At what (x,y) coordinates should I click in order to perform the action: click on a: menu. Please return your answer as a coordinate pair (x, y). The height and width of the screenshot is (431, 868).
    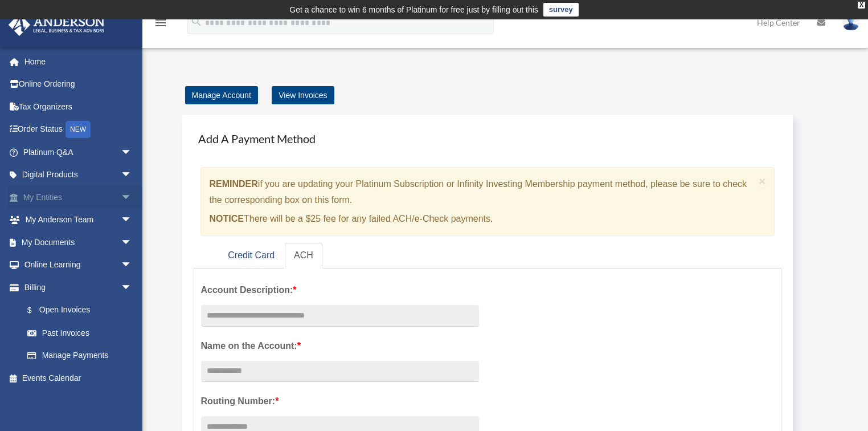
    Looking at the image, I should click on (161, 24).